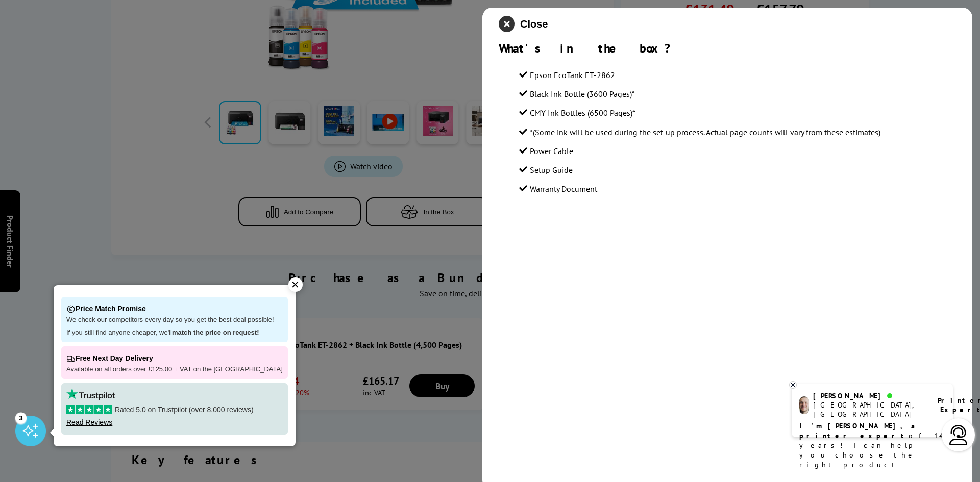 The height and width of the screenshot is (482, 980). I want to click on p: Free Next Day Delivery, so click(175, 358).